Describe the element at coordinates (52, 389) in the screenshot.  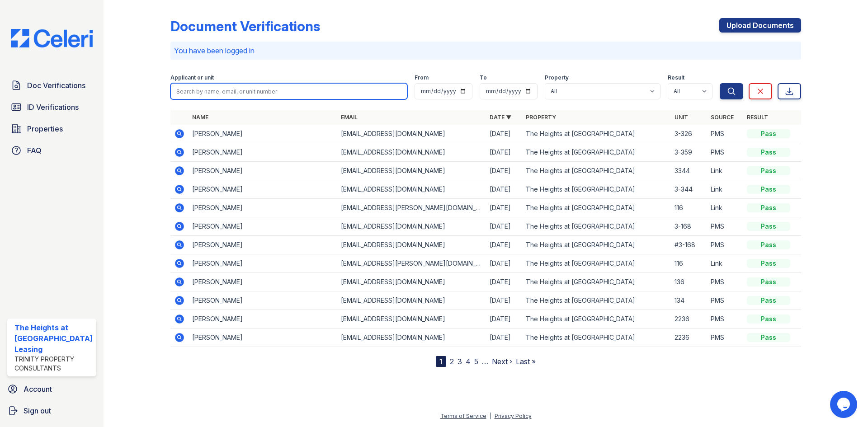
I see `a: Account` at that location.